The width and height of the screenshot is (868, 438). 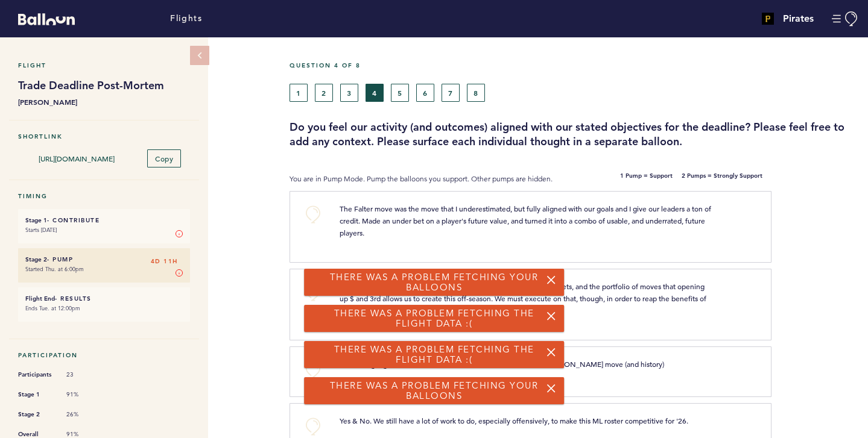 I want to click on small: Stage 2, so click(x=36, y=259).